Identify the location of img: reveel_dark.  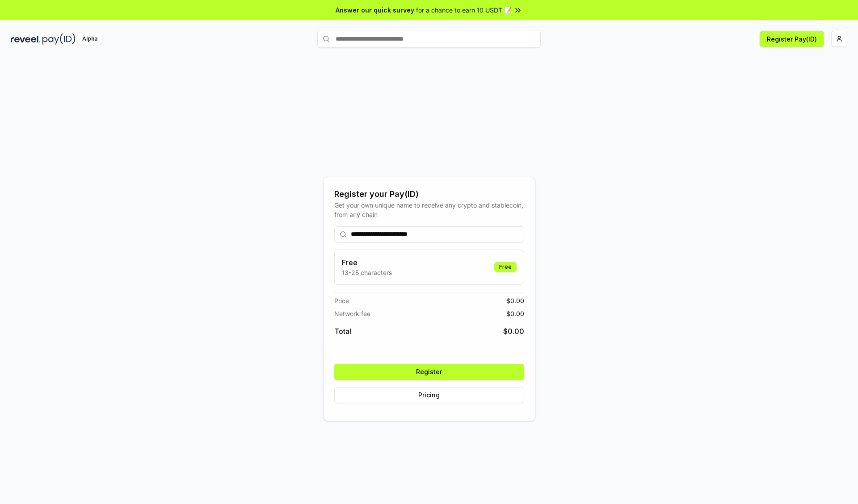
(25, 39).